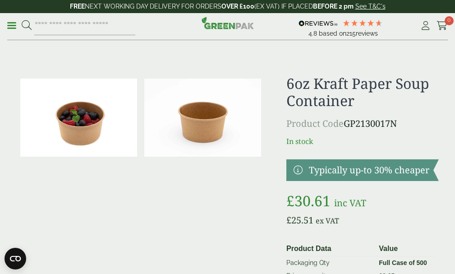 The width and height of the screenshot is (455, 274). What do you see at coordinates (403, 262) in the screenshot?
I see `strong: Full Case of 500` at bounding box center [403, 262].